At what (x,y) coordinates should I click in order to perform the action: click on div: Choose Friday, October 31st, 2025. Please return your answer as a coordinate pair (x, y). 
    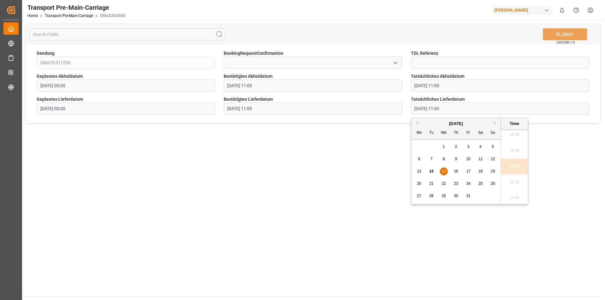
    Looking at the image, I should click on (468, 196).